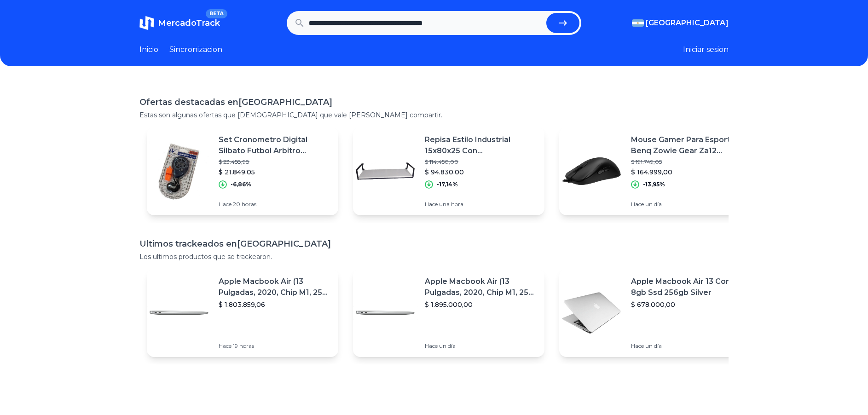 This screenshot has width=868, height=415. Describe the element at coordinates (687, 304) in the screenshot. I see `p: $ 678.000,00` at that location.